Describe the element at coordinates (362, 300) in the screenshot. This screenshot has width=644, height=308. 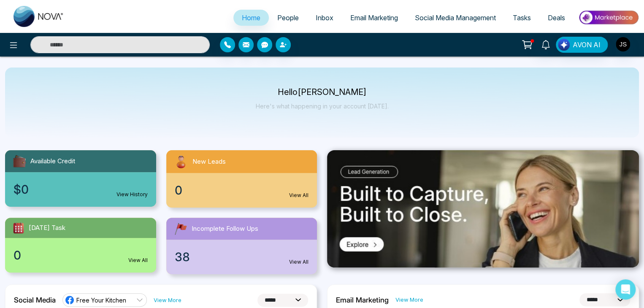
I see `h2: Email Marketing` at that location.